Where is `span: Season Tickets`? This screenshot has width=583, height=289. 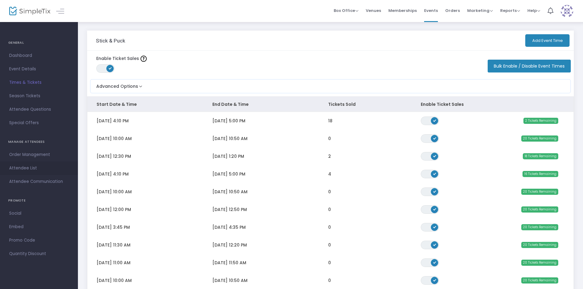 span: Season Tickets is located at coordinates (39, 96).